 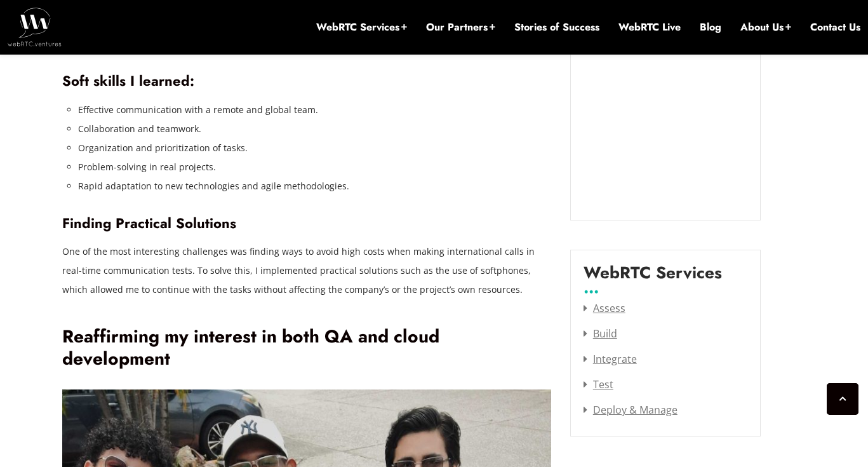 I want to click on a: Test, so click(x=598, y=384).